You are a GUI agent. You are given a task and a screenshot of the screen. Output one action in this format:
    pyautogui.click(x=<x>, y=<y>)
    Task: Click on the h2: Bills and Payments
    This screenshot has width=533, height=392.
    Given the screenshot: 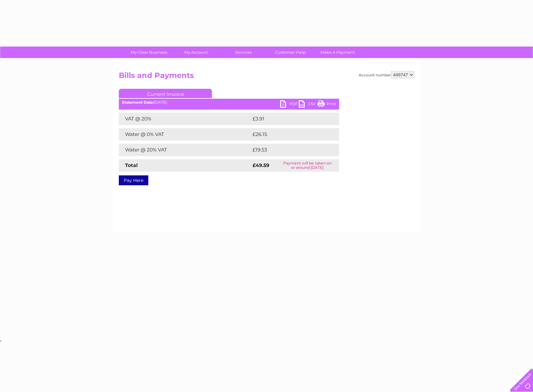 What is the action you would take?
    pyautogui.click(x=266, y=77)
    